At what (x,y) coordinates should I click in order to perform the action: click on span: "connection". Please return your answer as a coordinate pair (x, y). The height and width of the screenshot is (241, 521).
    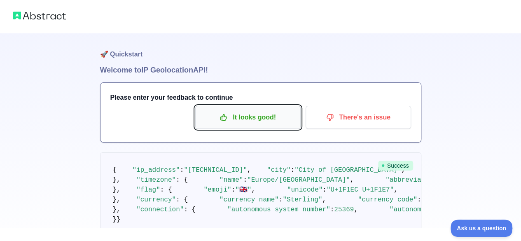
    Looking at the image, I should click on (160, 210).